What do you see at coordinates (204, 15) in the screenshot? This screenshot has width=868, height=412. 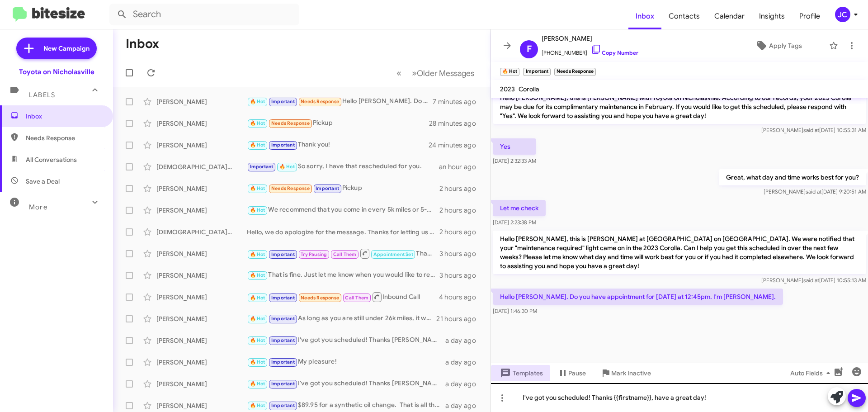 I see `input: Search` at bounding box center [204, 15].